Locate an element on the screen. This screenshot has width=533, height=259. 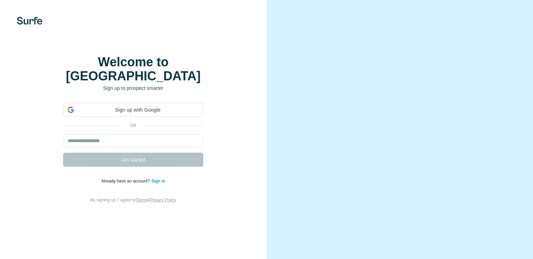
p: or is located at coordinates (133, 125).